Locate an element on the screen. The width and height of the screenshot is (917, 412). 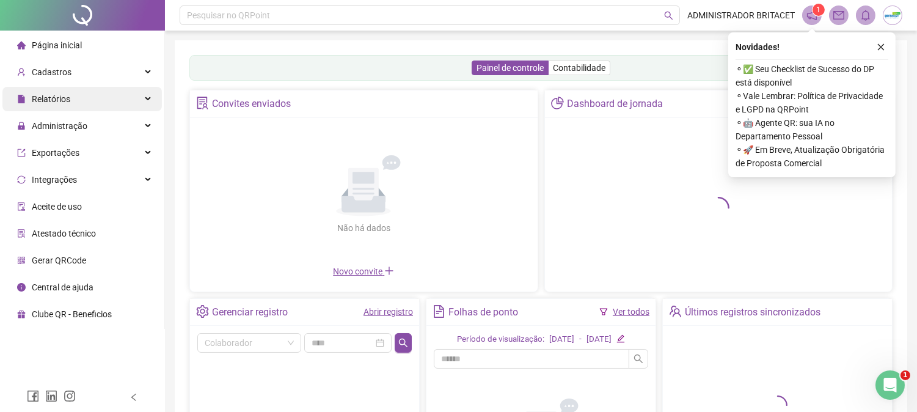
span: home is located at coordinates (21, 45).